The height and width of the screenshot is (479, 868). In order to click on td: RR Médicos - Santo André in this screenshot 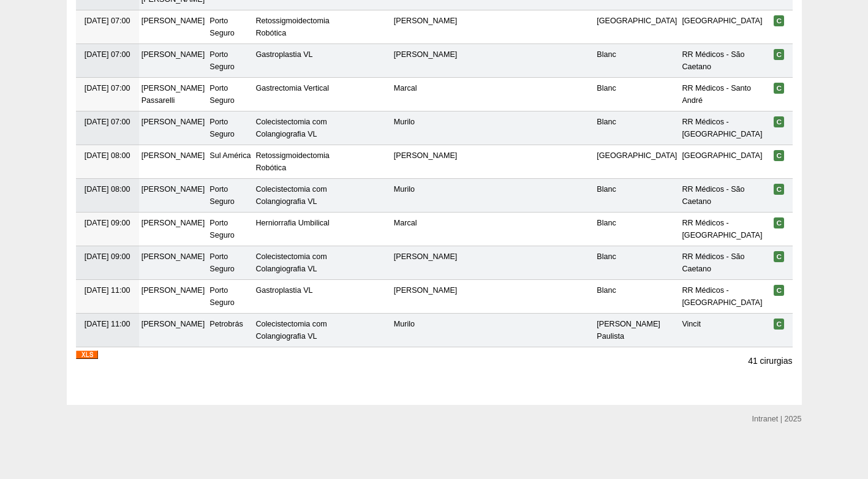, I will do `click(722, 94)`.